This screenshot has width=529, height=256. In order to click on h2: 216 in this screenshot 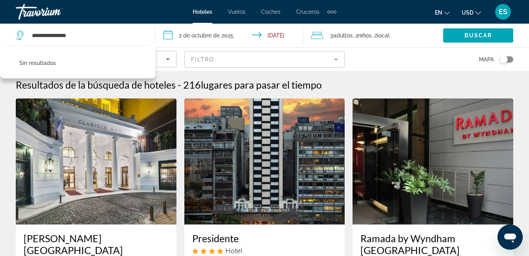, I will do `click(252, 85)`.